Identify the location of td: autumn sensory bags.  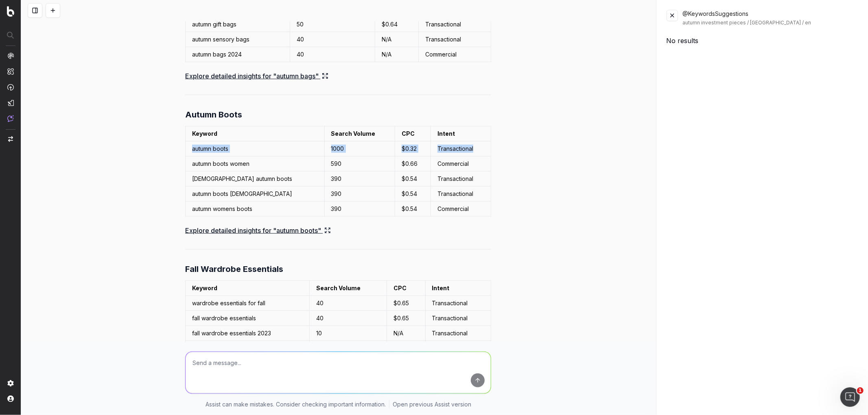
(237, 40).